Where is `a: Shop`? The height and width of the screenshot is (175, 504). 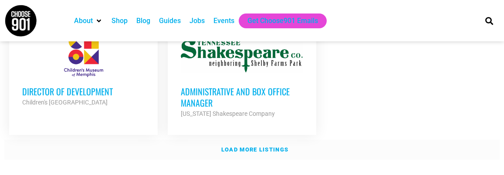 a: Shop is located at coordinates (119, 21).